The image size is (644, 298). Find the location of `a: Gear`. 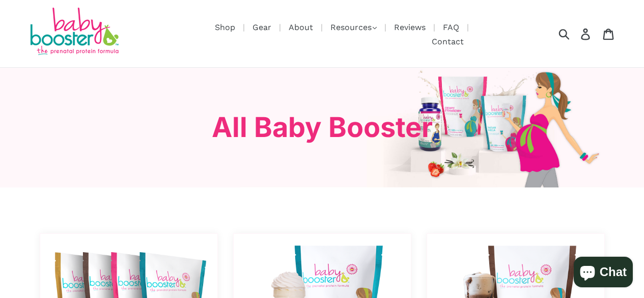

a: Gear is located at coordinates (262, 27).